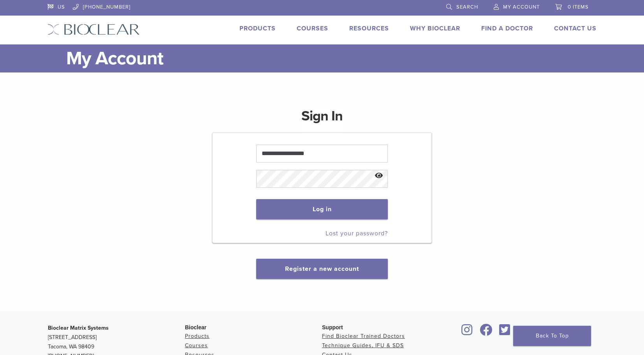  Describe the element at coordinates (552, 335) in the screenshot. I see `a: Back To Top` at that location.